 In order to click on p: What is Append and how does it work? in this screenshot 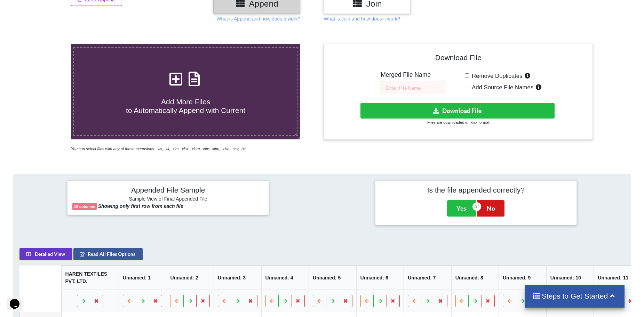, I will do `click(258, 19)`.